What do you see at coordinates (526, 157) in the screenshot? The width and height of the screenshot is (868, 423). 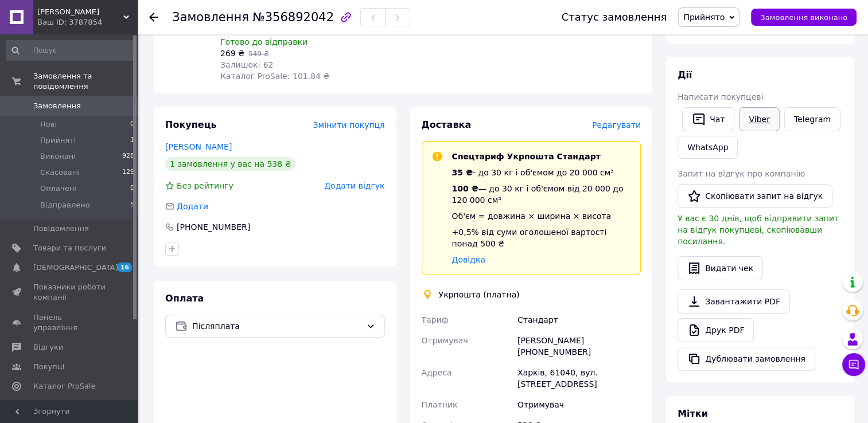 I see `span: Спецтариф Укрпошта Стандарт` at bounding box center [526, 157].